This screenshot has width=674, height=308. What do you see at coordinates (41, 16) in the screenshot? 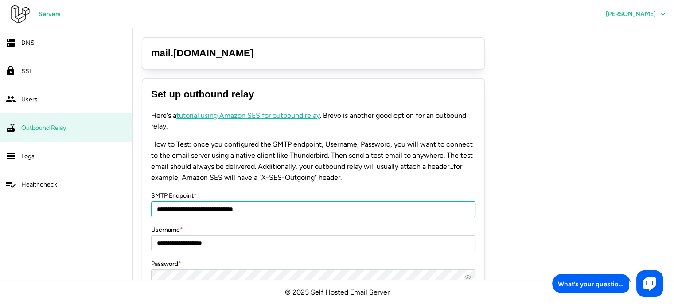
I see `div: What's your question?` at bounding box center [41, 16].